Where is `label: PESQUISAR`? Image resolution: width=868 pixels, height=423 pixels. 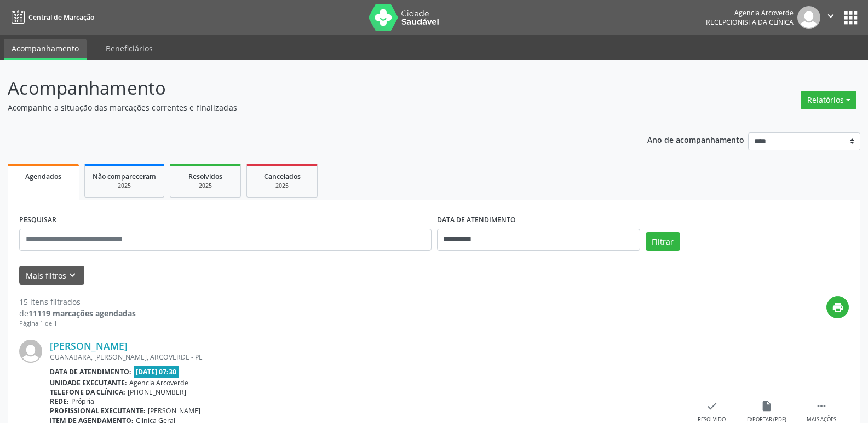
label: PESQUISAR is located at coordinates (38, 220).